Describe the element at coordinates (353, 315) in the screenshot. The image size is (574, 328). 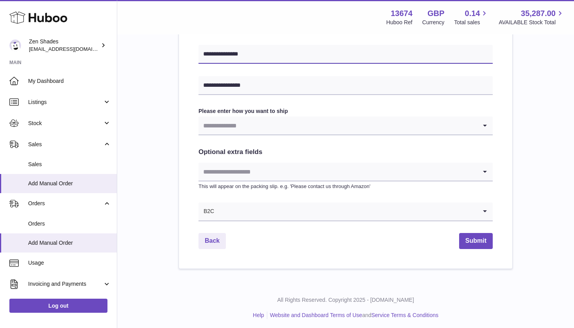
I see `li: and` at that location.